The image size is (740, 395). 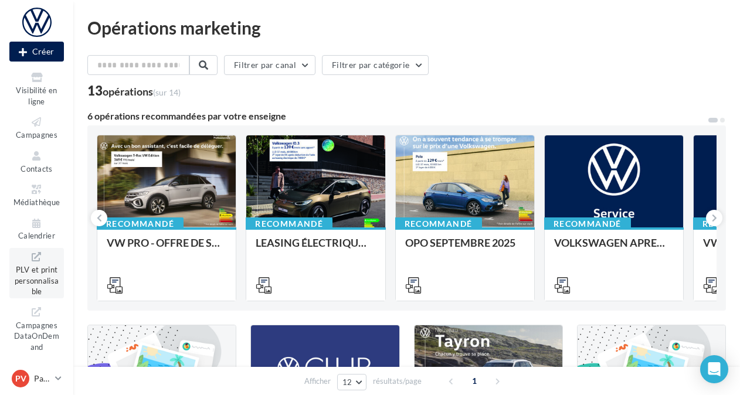 What do you see at coordinates (36, 135) in the screenshot?
I see `span: Campagnes` at bounding box center [36, 135].